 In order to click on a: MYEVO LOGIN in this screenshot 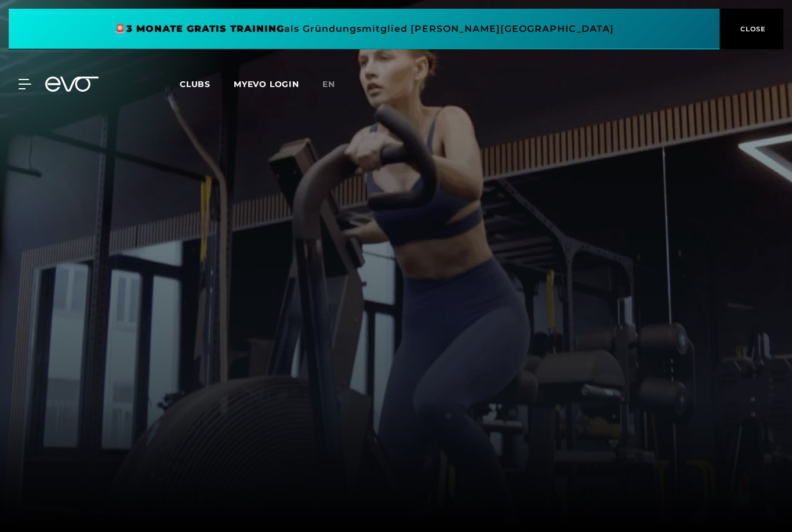, I will do `click(266, 84)`.